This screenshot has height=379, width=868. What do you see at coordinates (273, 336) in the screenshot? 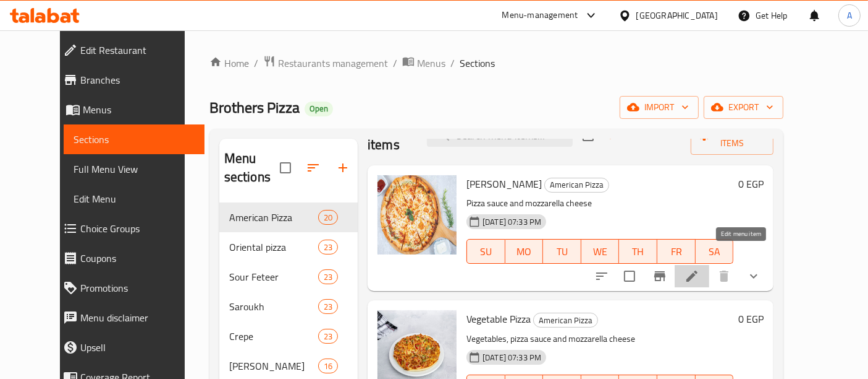
I see `span: Crepe` at bounding box center [273, 336].